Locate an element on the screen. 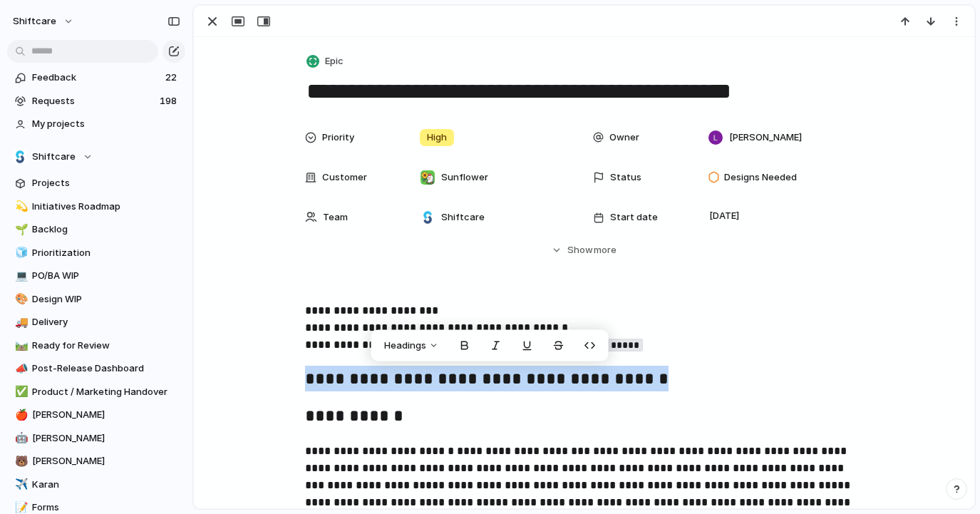  a: 💫Initiatives Roadmap is located at coordinates (96, 206).